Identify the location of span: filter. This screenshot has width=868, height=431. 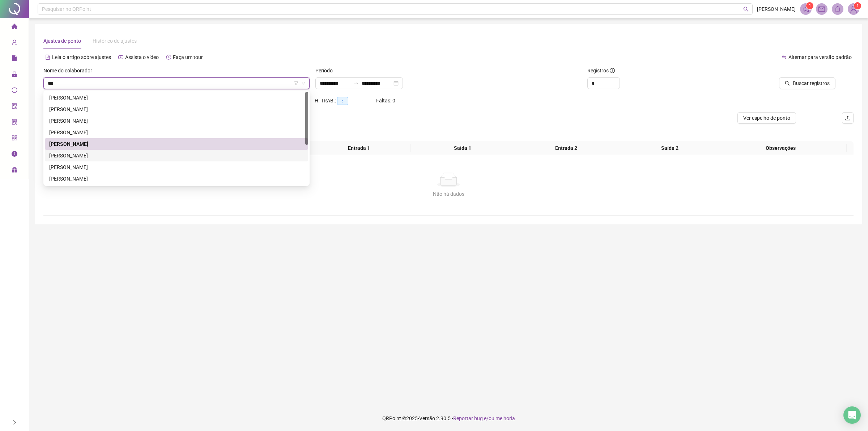
(297, 83).